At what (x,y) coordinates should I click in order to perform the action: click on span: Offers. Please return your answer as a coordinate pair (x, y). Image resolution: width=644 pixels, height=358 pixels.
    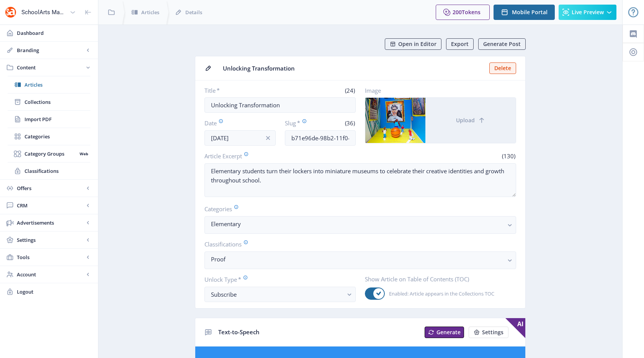
    Looking at the image, I should click on (51, 188).